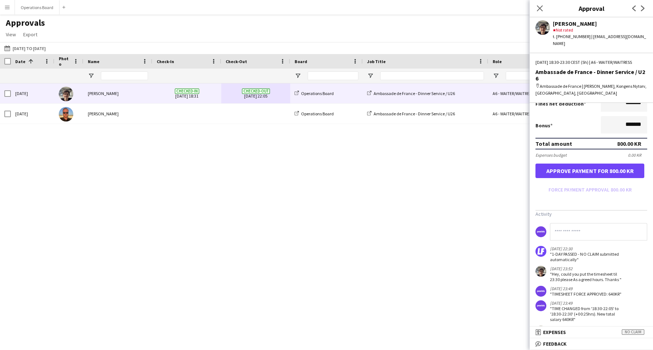 The width and height of the screenshot is (653, 350). What do you see at coordinates (301, 61) in the screenshot?
I see `span: Board` at bounding box center [301, 61].